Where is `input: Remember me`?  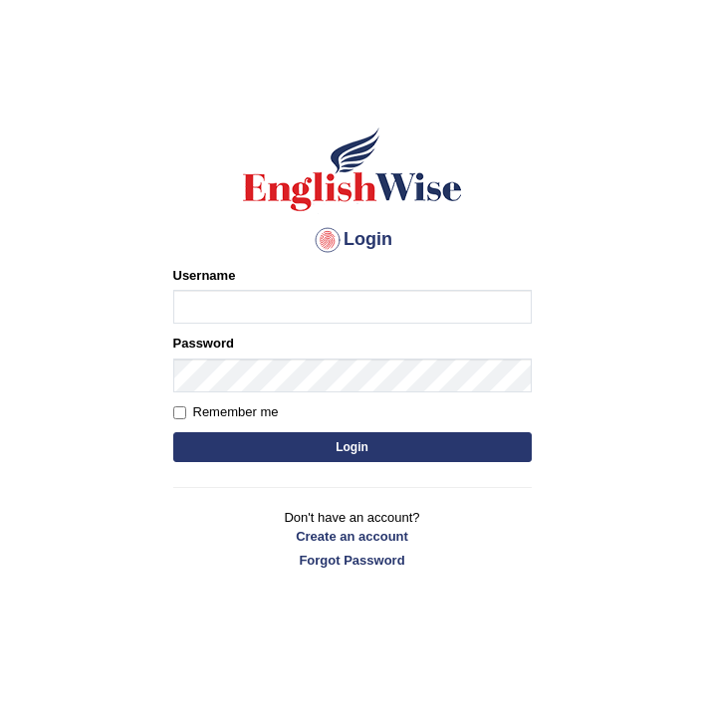
input: Remember me is located at coordinates (179, 412).